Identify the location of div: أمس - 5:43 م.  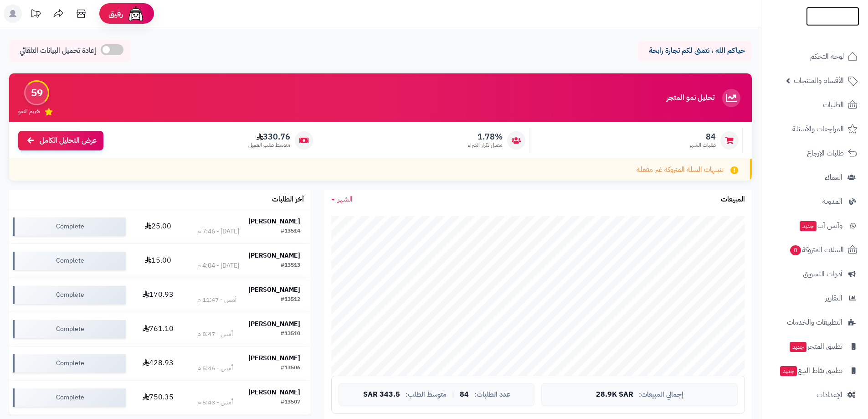
(215, 403).